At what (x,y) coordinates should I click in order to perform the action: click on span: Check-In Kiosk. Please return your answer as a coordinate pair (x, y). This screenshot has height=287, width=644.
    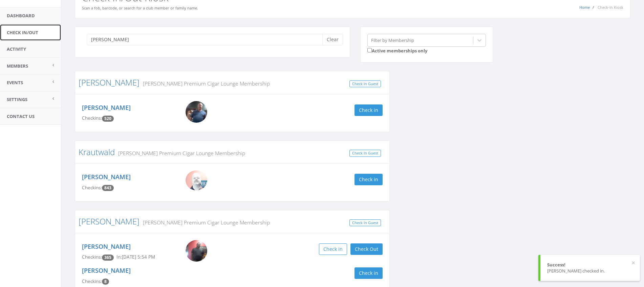
    Looking at the image, I should click on (611, 7).